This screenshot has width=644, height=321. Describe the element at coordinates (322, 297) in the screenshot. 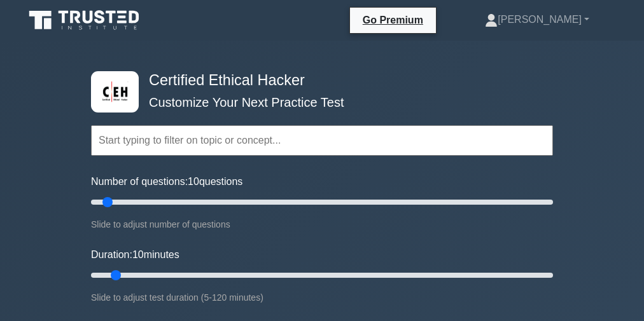

I see `div: Slide to adjust test duration (5-120 minutes)` at that location.